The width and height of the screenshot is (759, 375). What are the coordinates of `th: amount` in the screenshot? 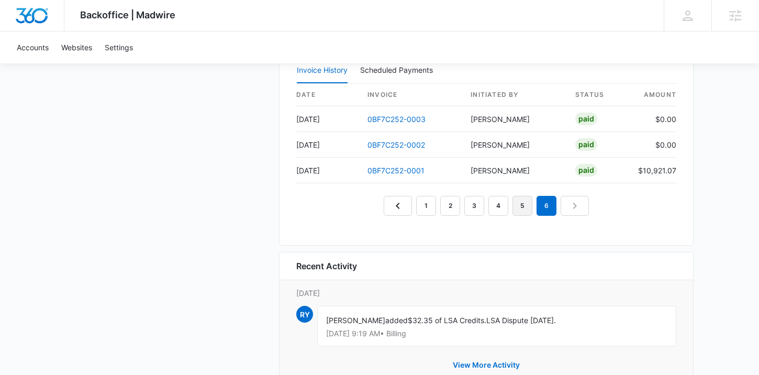 It's located at (652, 95).